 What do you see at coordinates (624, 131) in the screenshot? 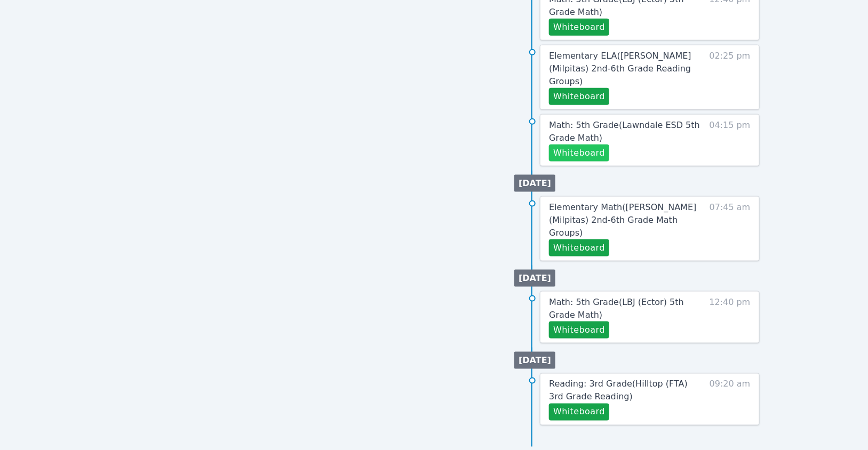
I see `span: Math: 5th Grade ( Lawndale ESD 5th Grade Math )` at bounding box center [624, 131].